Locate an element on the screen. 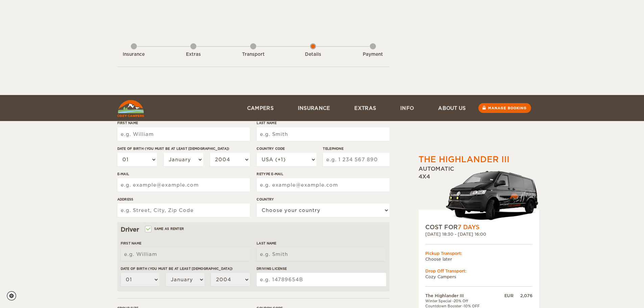 The height and width of the screenshot is (308, 644). div: Automatic 4x4 is located at coordinates (479, 194).